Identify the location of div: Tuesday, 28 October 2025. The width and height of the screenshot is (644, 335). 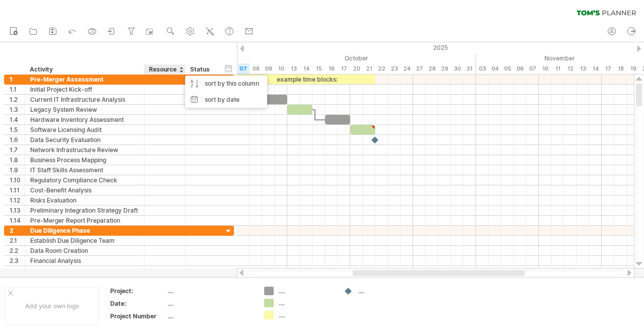
(432, 68).